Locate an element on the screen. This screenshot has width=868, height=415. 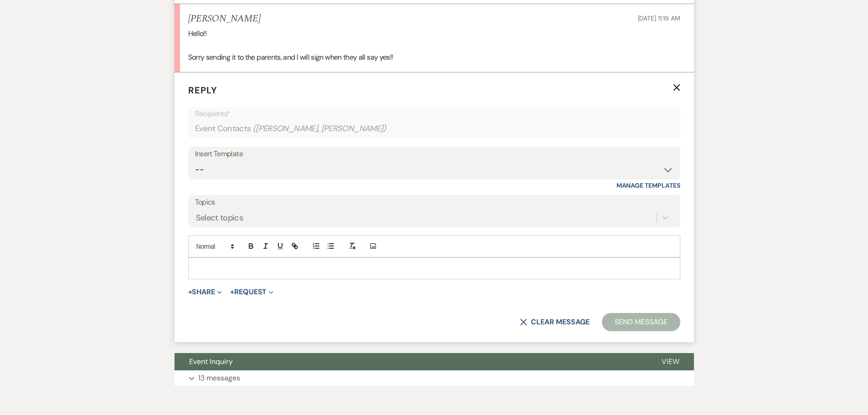
button: Request is located at coordinates (252, 292).